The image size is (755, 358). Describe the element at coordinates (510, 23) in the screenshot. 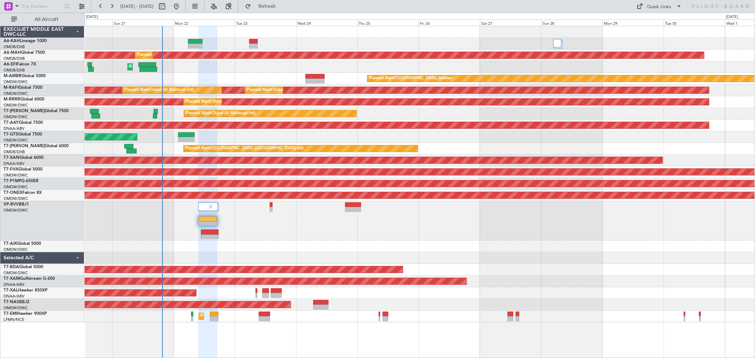

I see `div: Sat 27` at that location.